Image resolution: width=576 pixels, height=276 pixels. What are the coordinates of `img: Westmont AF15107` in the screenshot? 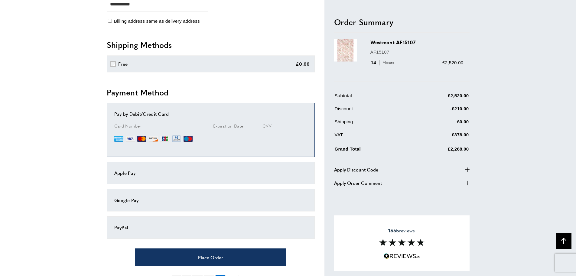 It's located at (345, 50).